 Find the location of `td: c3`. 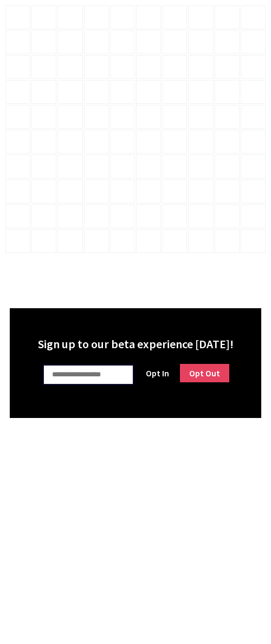

td: c3 is located at coordinates (96, 67).